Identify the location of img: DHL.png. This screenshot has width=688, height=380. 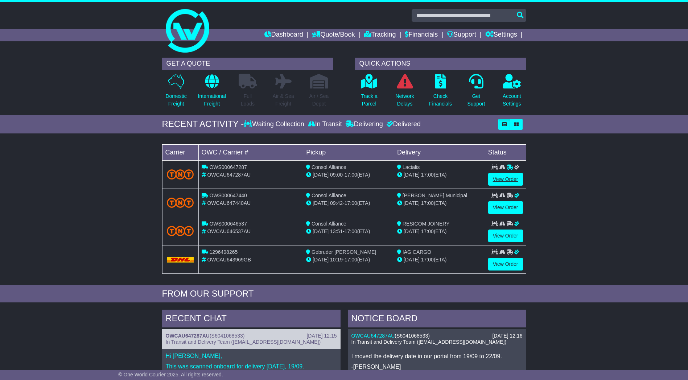
(180, 260).